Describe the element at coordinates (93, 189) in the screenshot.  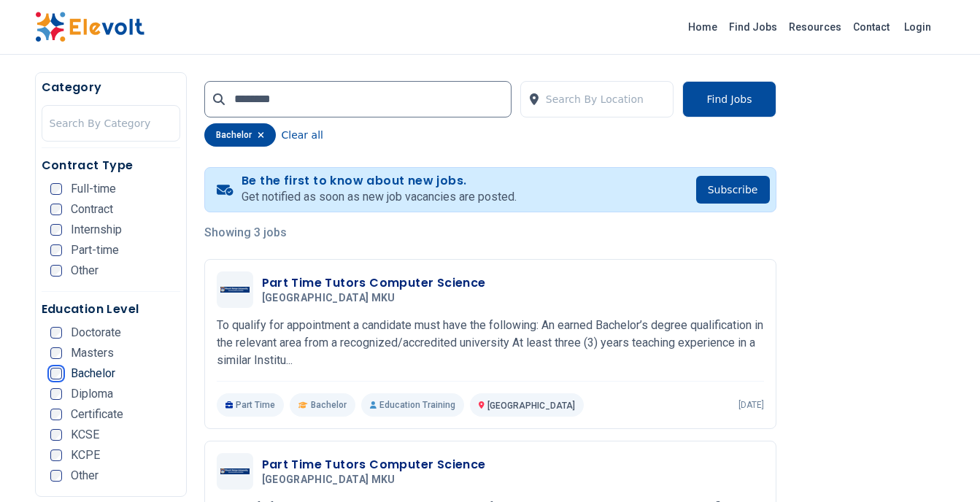
I see `span: Full-time` at that location.